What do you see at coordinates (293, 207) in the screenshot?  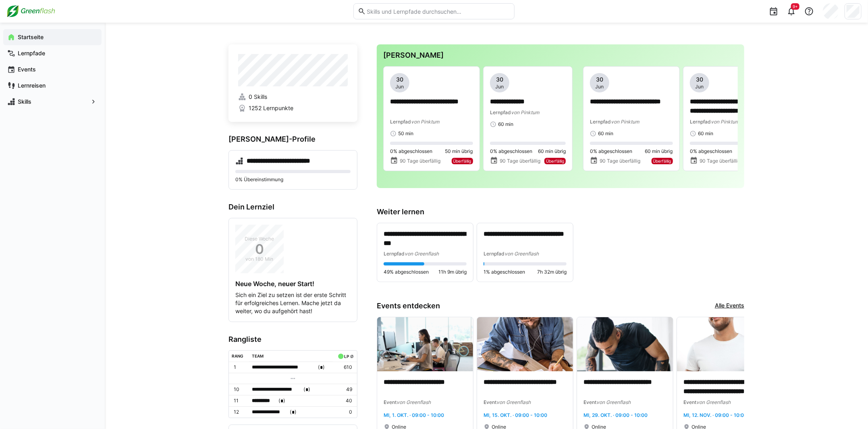 I see `h3: Dein Lernziel` at bounding box center [293, 207].